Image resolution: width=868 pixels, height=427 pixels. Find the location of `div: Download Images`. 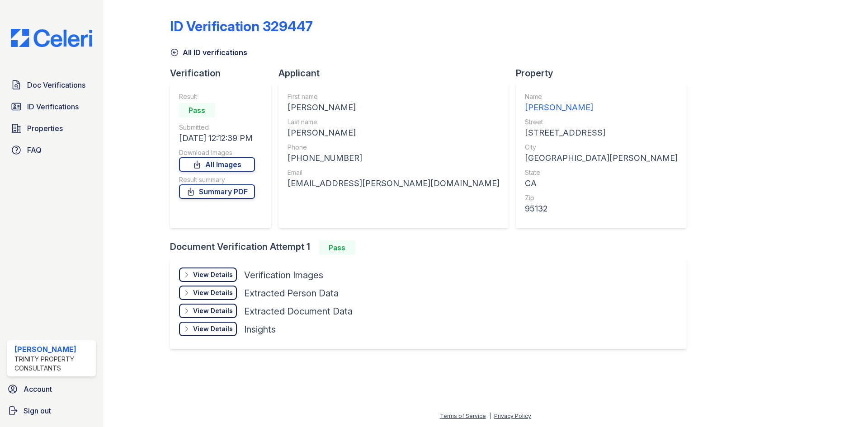

div: Download Images is located at coordinates (217, 153).